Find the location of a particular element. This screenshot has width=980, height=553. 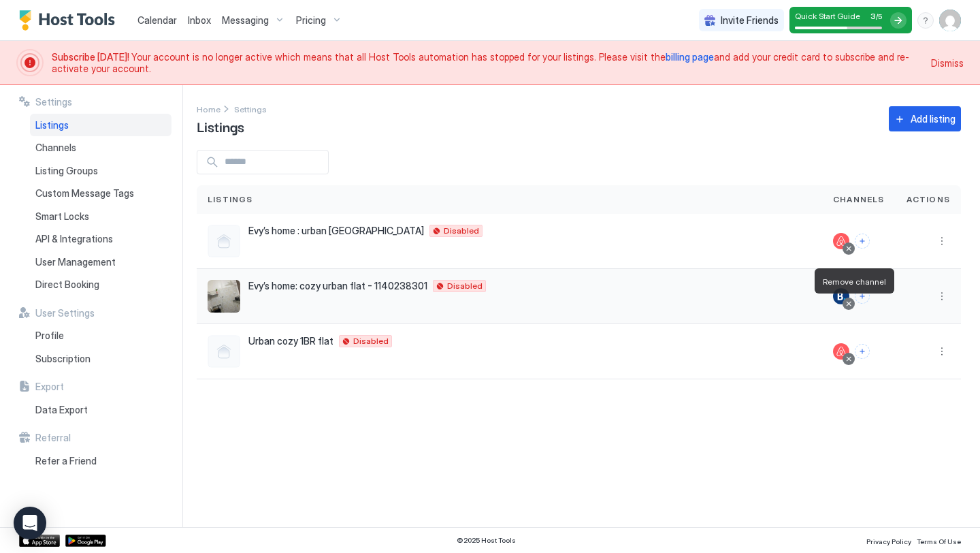

span: Urban cozy 1BR flat is located at coordinates (290, 341).